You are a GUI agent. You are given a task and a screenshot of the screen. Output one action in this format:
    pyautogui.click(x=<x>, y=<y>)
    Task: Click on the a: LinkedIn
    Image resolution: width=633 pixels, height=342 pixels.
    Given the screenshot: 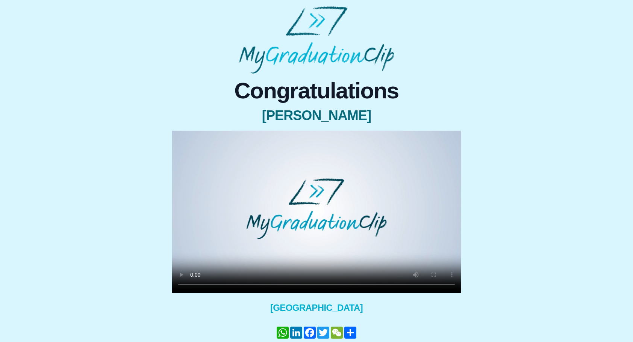 What is the action you would take?
    pyautogui.click(x=296, y=333)
    